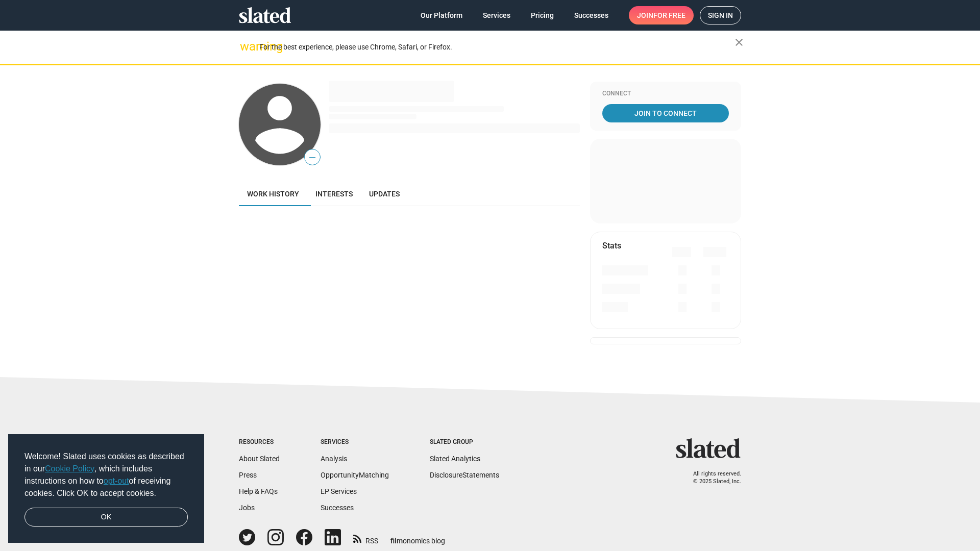 Image resolution: width=980 pixels, height=551 pixels. I want to click on span: Interests, so click(334, 194).